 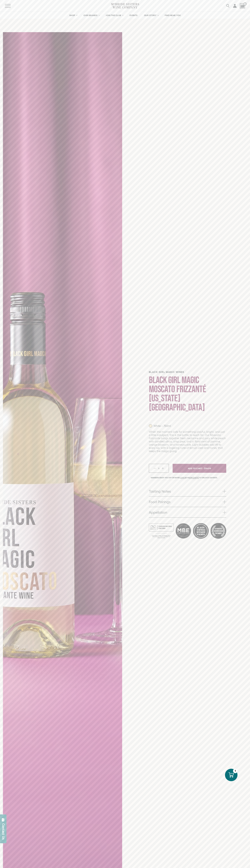 What do you see at coordinates (72, 15) in the screenshot?
I see `span: SHOP` at bounding box center [72, 15].